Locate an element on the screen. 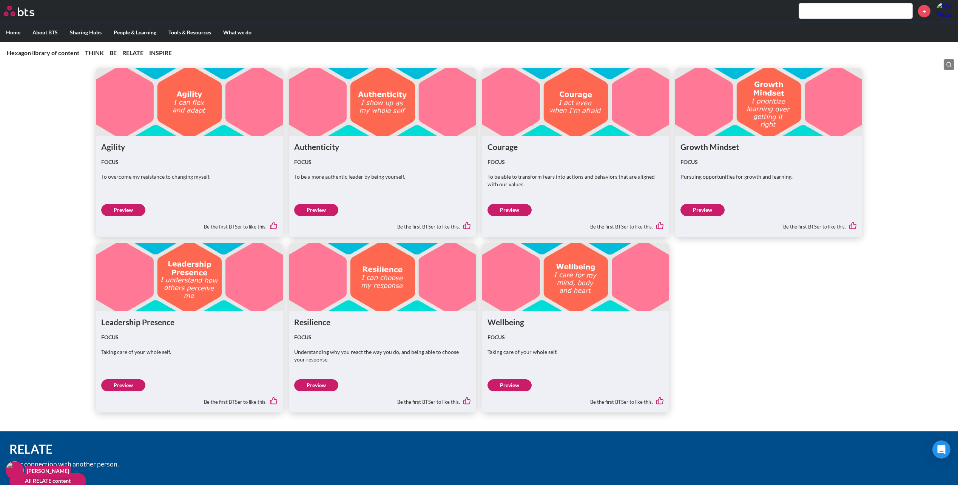 Image resolution: width=958 pixels, height=485 pixels. p: Understanding why you react the way you do, and being able to choose your response. is located at coordinates (382, 355).